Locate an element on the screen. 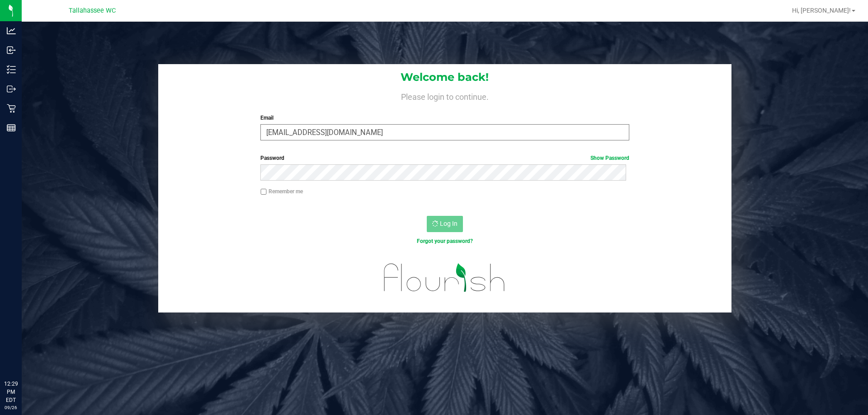 This screenshot has width=868, height=415. p: 12:29 PM EDT is located at coordinates (11, 392).